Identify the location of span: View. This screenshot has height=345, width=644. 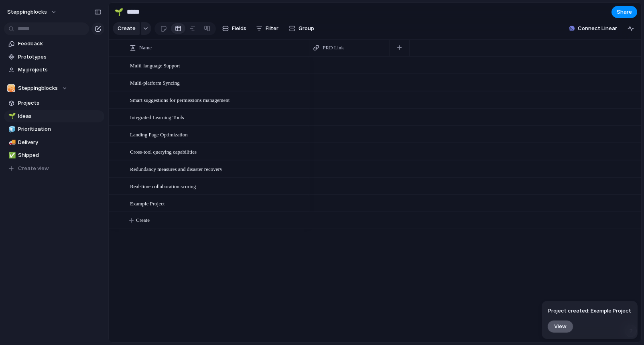
(560, 326).